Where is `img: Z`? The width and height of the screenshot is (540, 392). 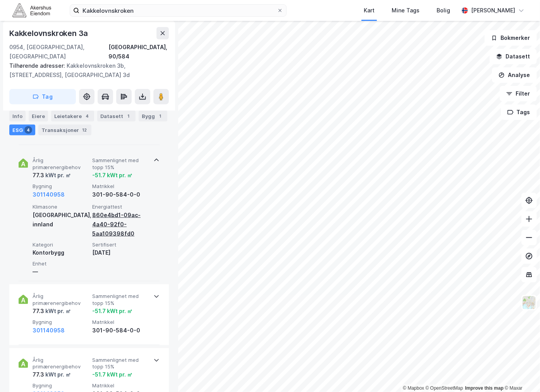 img: Z is located at coordinates (529, 303).